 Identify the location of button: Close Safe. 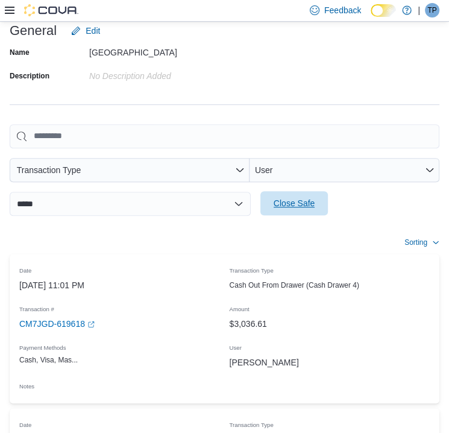
(294, 203).